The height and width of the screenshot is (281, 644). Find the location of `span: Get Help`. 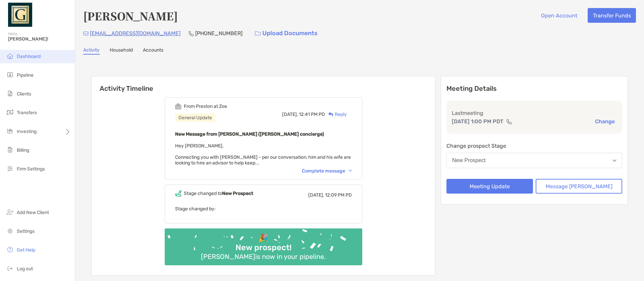

span: Get Help is located at coordinates (26, 250).